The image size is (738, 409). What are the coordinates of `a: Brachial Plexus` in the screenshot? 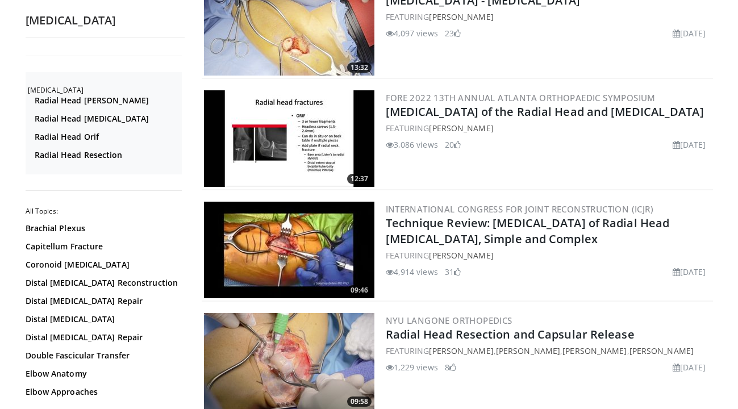 It's located at (102, 228).